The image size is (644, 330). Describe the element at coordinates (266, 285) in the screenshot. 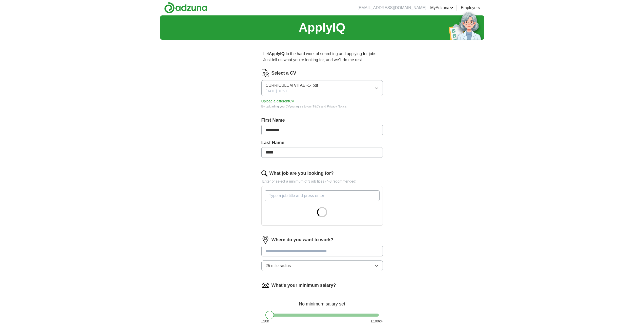

I see `img: salary.png` at that location.